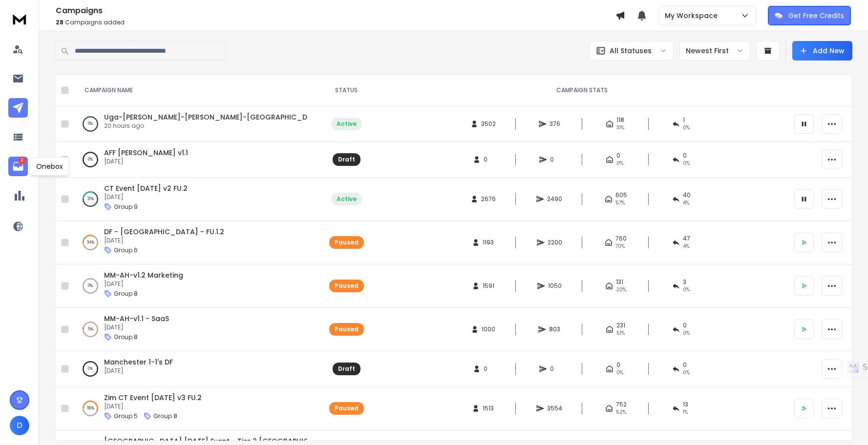  I want to click on span: 28, so click(60, 22).